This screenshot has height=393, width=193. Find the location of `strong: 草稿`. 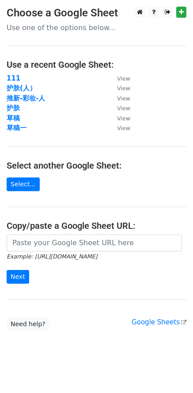

strong: 草稿 is located at coordinates (13, 118).